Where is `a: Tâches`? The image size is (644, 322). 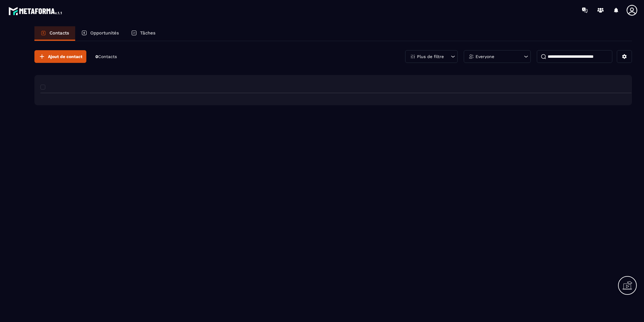
a: Tâches is located at coordinates (143, 34).